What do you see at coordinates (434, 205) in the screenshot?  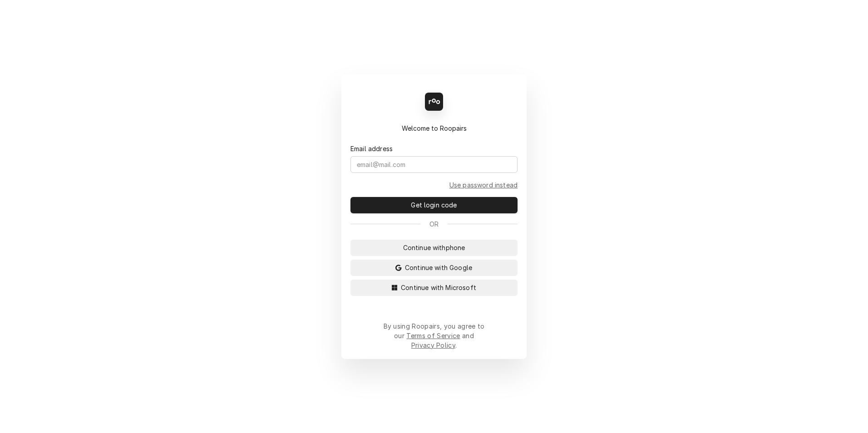 I see `span: Get login code` at bounding box center [434, 205].